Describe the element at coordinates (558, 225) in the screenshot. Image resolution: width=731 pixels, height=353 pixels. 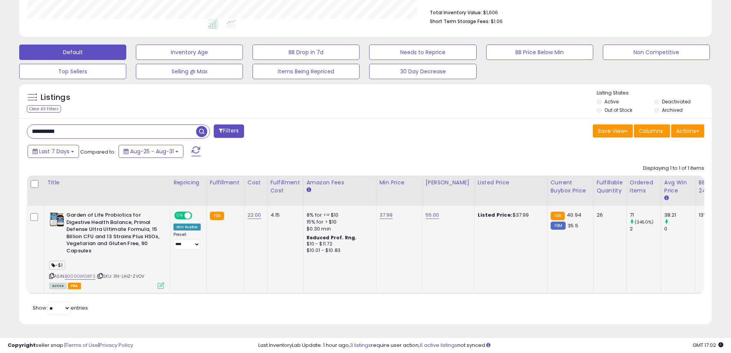
I see `small: FBM` at that location.